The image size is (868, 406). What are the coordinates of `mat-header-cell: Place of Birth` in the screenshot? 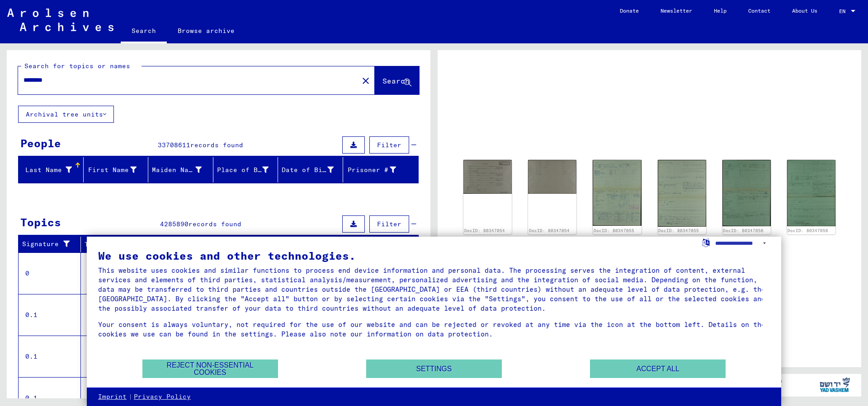 It's located at (246, 169).